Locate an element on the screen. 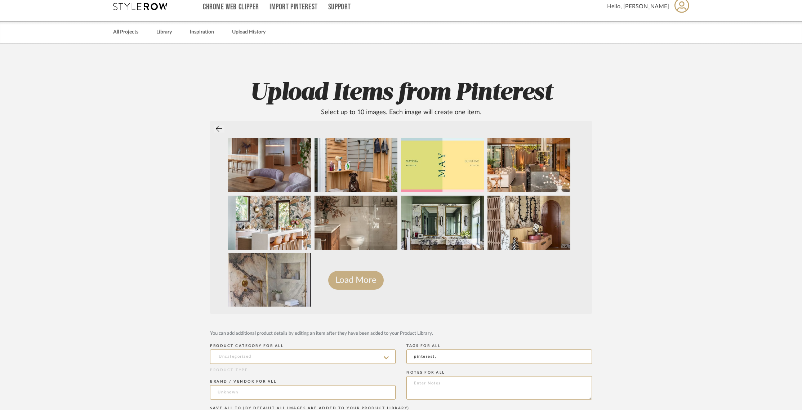 This screenshot has height=410, width=802. a: Support is located at coordinates (339, 7).